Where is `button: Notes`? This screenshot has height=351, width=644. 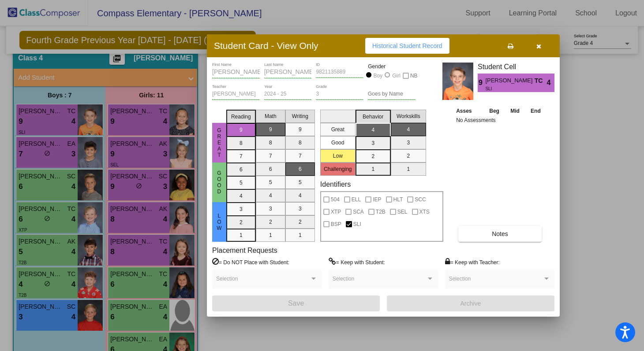
button: Notes is located at coordinates (500, 234).